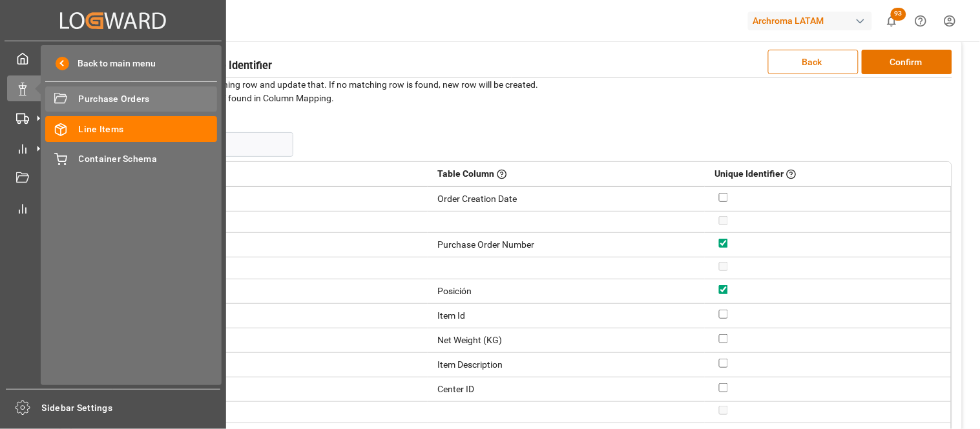 The height and width of the screenshot is (429, 980). I want to click on div: File Columns, so click(250, 173).